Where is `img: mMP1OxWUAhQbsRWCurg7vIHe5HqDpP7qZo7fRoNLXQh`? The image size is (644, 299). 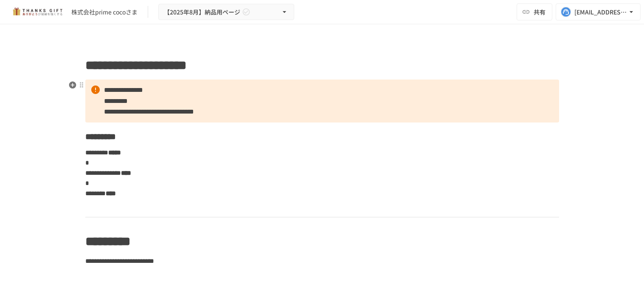 img: mMP1OxWUAhQbsRWCurg7vIHe5HqDpP7qZo7fRoNLXQh is located at coordinates (37, 12).